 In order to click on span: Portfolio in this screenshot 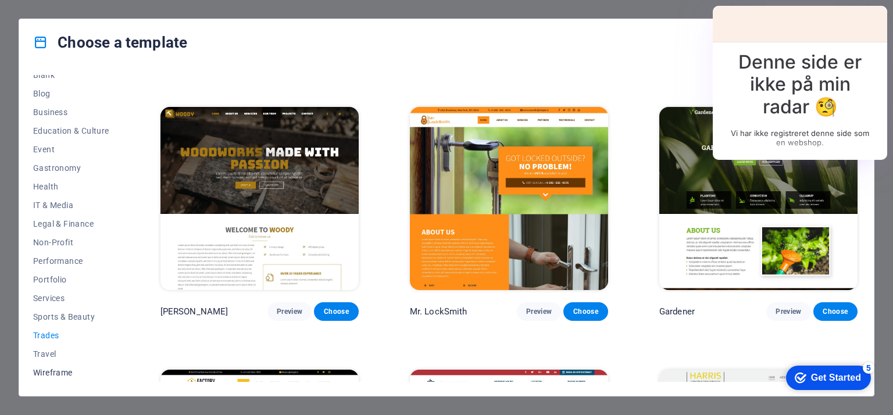, I will do `click(71, 280)`.